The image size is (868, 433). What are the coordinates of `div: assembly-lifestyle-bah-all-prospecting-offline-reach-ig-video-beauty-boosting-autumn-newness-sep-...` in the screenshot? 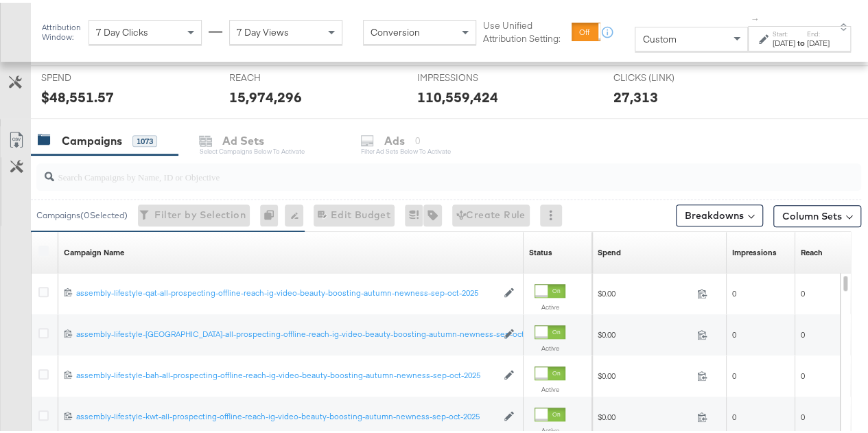 It's located at (286, 373).